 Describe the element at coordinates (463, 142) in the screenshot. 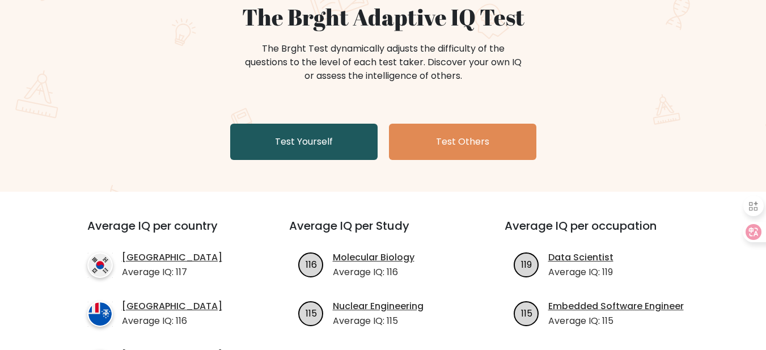

I see `a: Test Others` at that location.